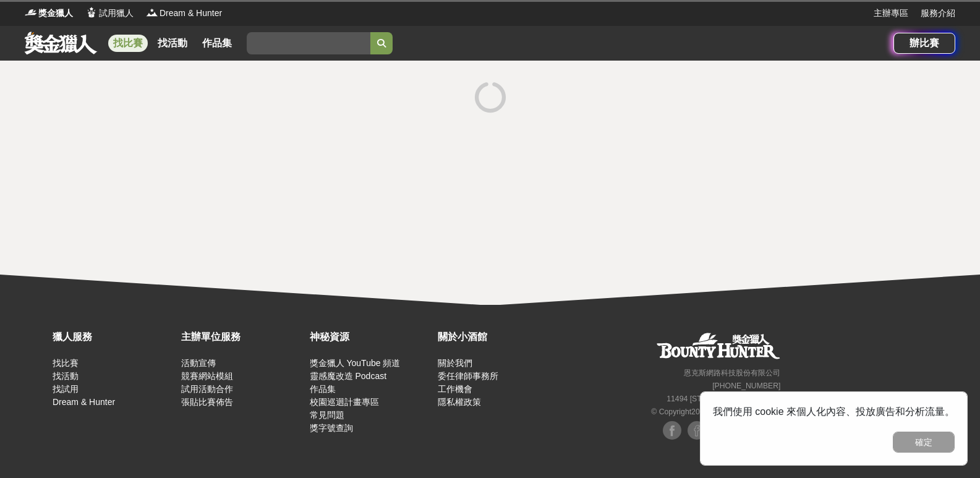  I want to click on div: 神秘資源, so click(371, 337).